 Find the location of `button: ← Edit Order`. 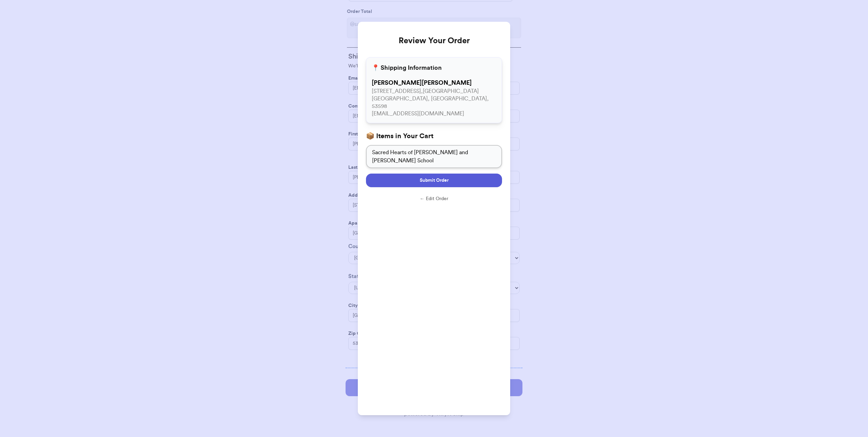

button: ← Edit Order is located at coordinates (434, 199).